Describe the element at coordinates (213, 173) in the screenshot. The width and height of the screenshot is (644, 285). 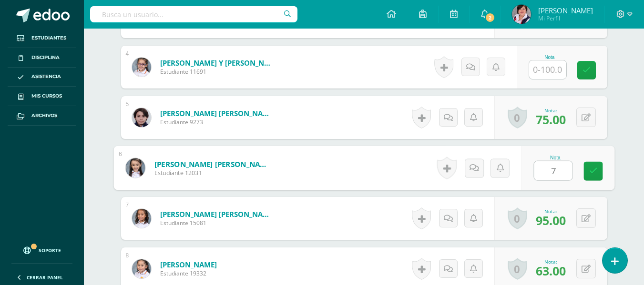
I see `span: Estudiante 12031` at that location.